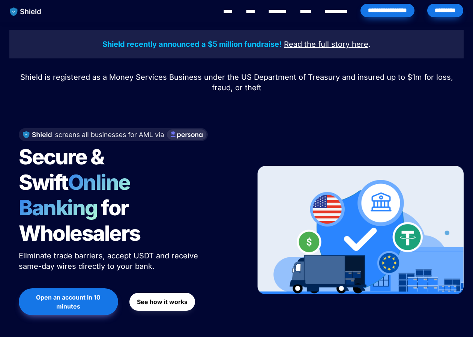 Image resolution: width=473 pixels, height=337 pixels. What do you see at coordinates (360, 45) in the screenshot?
I see `a: here` at bounding box center [360, 45].